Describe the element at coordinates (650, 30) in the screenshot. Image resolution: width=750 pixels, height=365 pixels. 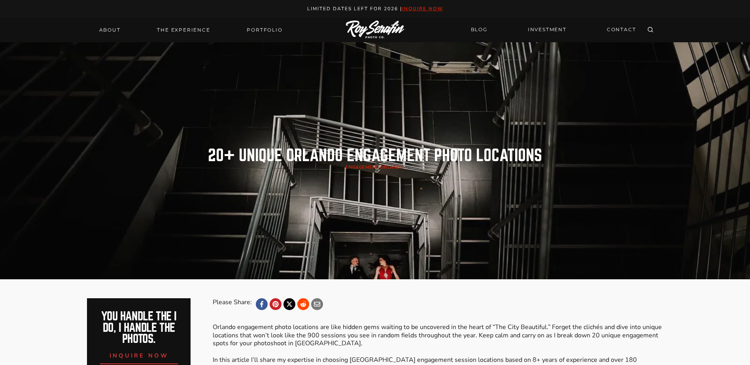
I see `button: View Search Form` at that location.